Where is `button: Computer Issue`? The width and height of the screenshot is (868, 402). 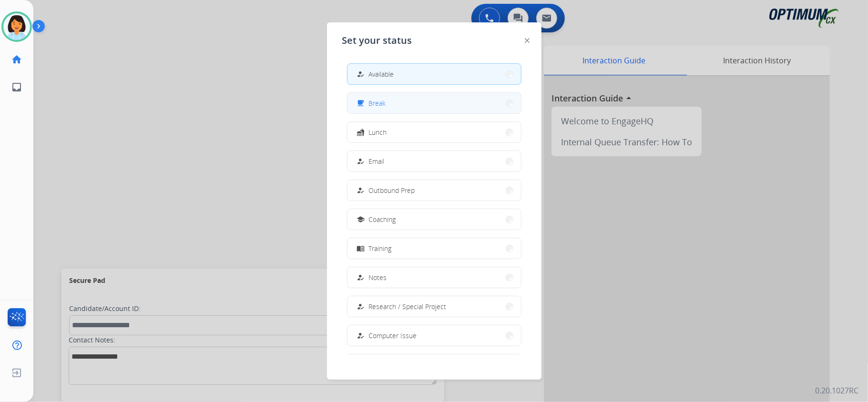
button: Computer Issue is located at coordinates (434, 335).